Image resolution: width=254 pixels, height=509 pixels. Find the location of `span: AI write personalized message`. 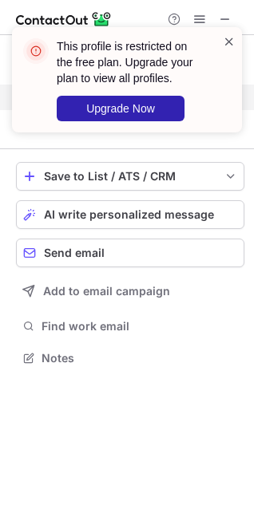

span: AI write personalized message is located at coordinates (128, 214).